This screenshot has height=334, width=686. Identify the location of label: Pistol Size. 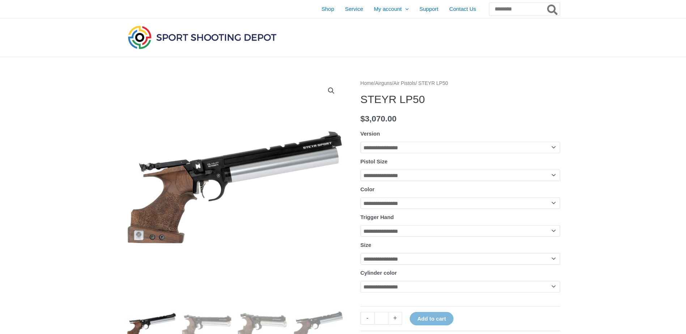
(374, 161).